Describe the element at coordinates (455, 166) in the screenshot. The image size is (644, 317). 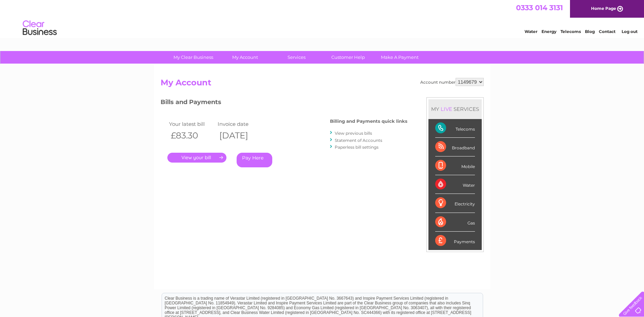
I see `div: Mobile` at that location.